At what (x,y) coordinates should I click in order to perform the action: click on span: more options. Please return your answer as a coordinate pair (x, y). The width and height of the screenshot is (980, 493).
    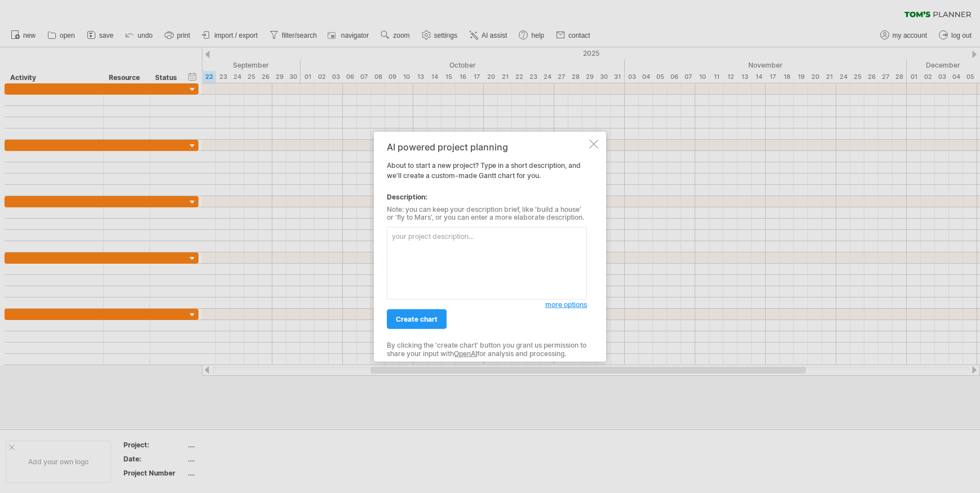
    Looking at the image, I should click on (566, 304).